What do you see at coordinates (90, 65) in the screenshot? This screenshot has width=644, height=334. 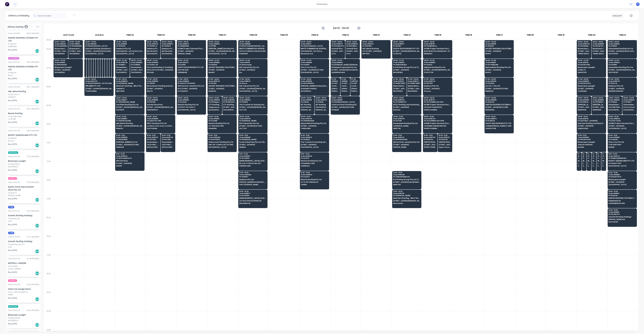 I see `span: PO # 20534` at bounding box center [90, 65].